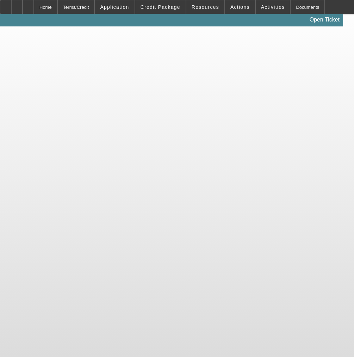 This screenshot has width=354, height=357. Describe the element at coordinates (205, 7) in the screenshot. I see `span: Resources` at that location.